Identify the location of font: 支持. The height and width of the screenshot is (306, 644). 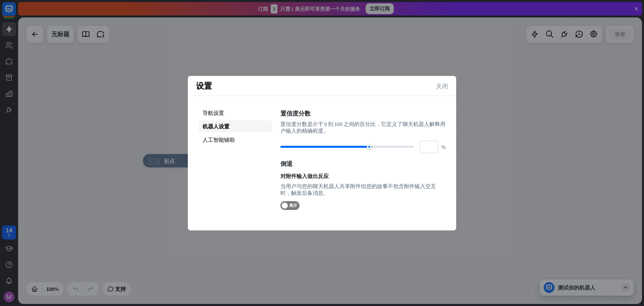
(120, 289).